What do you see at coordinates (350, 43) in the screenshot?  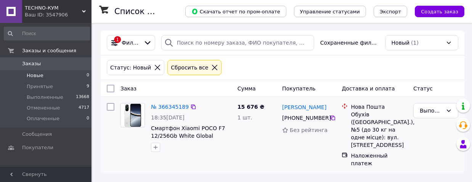 I see `span: Сохраненные фильтры:` at bounding box center [350, 43].